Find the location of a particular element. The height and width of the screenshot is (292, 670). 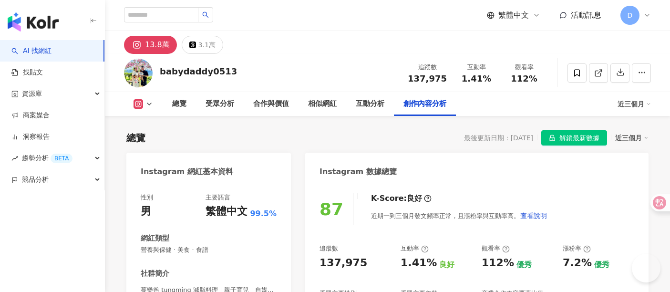

span: 趨勢分析 is located at coordinates (47, 158).